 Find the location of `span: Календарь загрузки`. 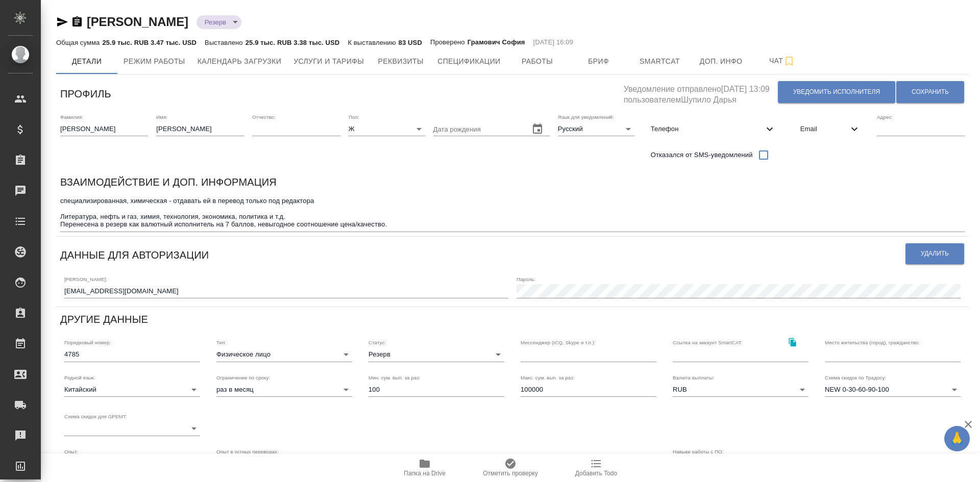

span: Календарь загрузки is located at coordinates (239, 61).